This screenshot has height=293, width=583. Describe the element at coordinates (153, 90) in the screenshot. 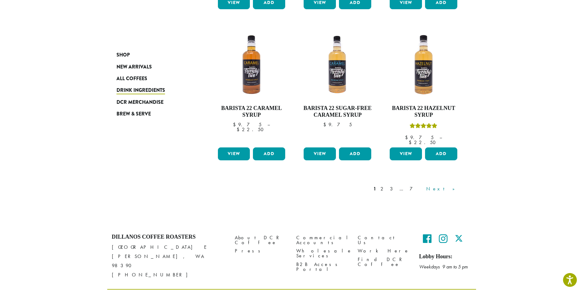

I see `a: Drink Ingredients` at that location.